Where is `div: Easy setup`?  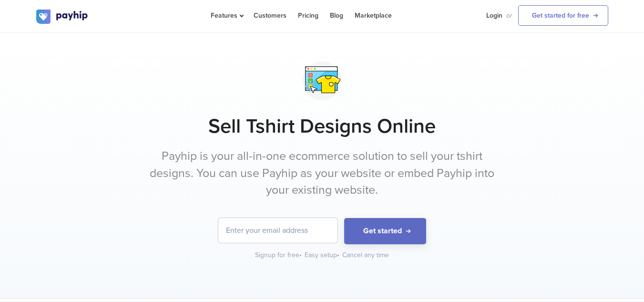 div: Easy setup is located at coordinates (322, 255).